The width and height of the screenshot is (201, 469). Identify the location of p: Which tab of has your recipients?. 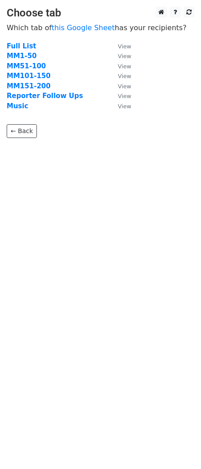
(100, 28).